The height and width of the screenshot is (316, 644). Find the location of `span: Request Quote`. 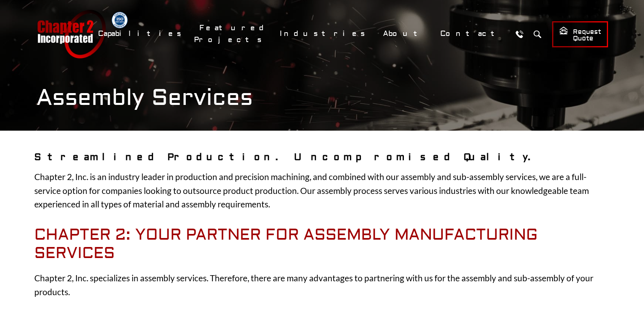

span: Request Quote is located at coordinates (580, 34).